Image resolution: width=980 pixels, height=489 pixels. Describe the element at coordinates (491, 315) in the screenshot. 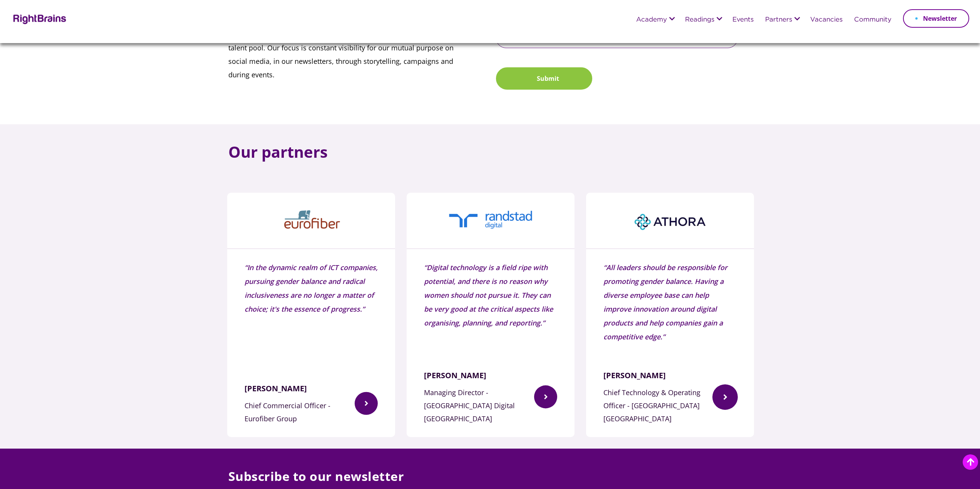

I see `a: Digital technology is a field ripe with potential, and there is no reason why women should not pu...` at that location.